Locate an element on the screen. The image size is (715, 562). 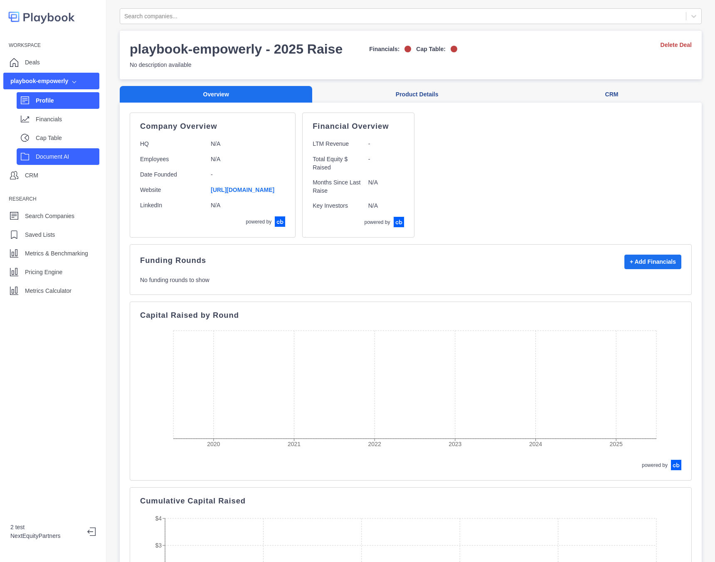
p: No description available is located at coordinates (293, 65).